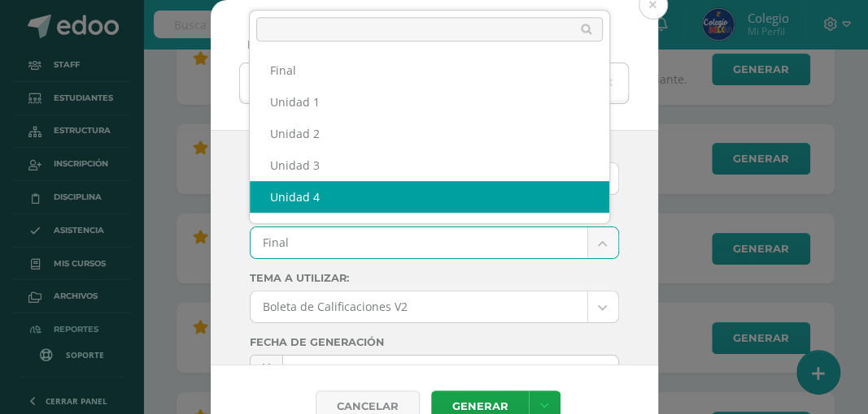 This screenshot has width=868, height=414. I want to click on div: Unidad 4, so click(429, 196).